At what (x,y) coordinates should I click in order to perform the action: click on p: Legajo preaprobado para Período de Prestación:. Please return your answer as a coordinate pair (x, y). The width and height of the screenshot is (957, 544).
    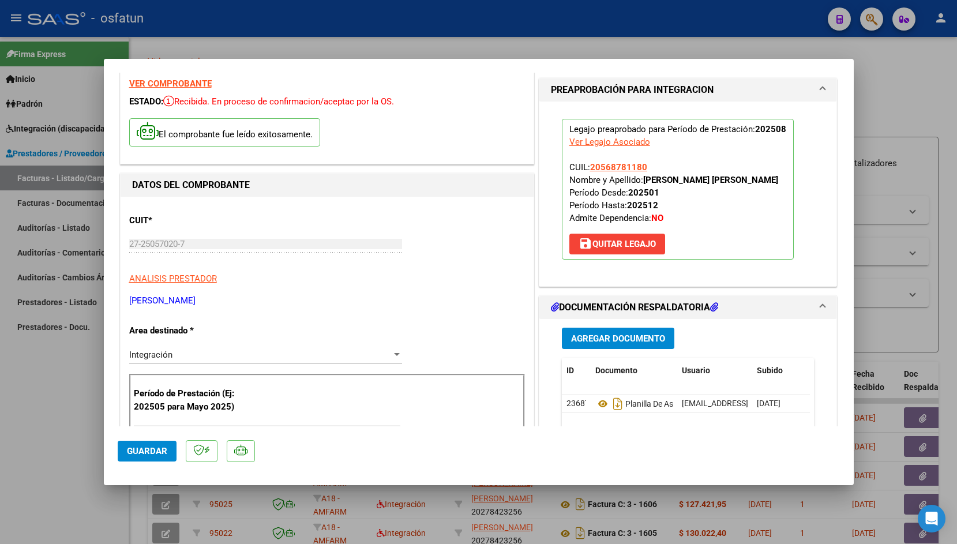
    Looking at the image, I should click on (678, 189).